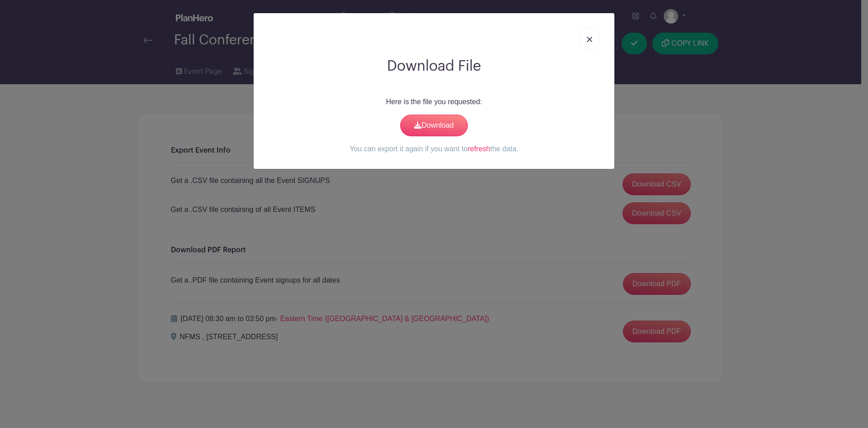 This screenshot has height=428, width=868. Describe the element at coordinates (434, 126) in the screenshot. I see `a: Download` at that location.